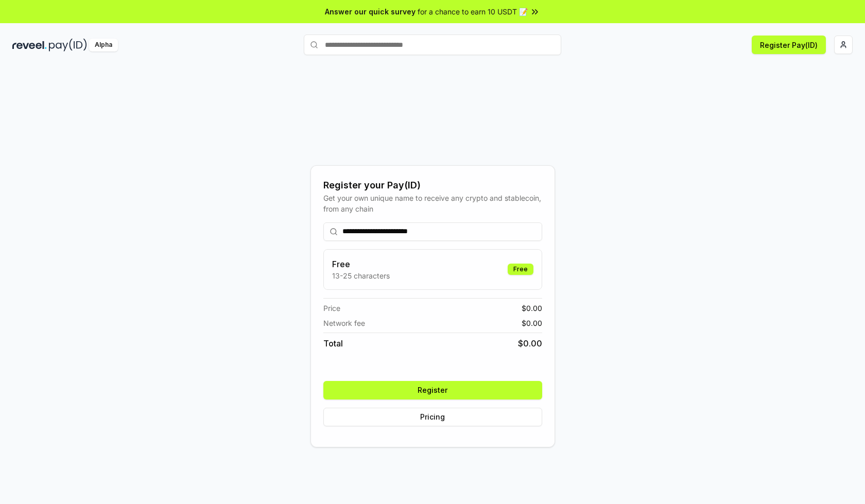 This screenshot has width=865, height=504. Describe the element at coordinates (331, 308) in the screenshot. I see `span: Price` at that location.